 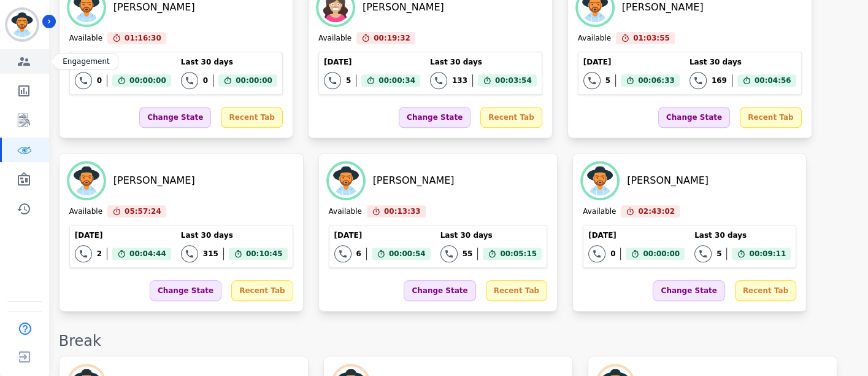 What do you see at coordinates (143, 211) in the screenshot?
I see `span: 05:57:24` at bounding box center [143, 211].